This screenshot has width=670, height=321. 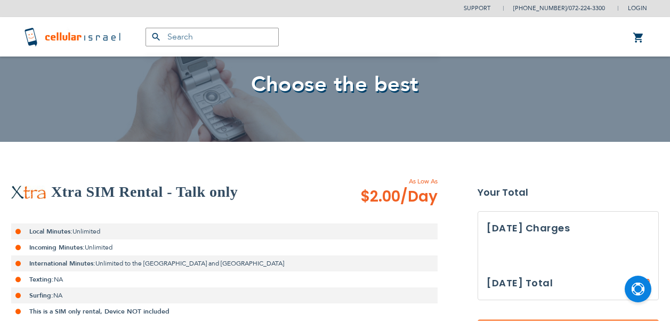 What do you see at coordinates (99, 311) in the screenshot?
I see `strong: This is a SIM only rental, Device NOT included` at bounding box center [99, 311].